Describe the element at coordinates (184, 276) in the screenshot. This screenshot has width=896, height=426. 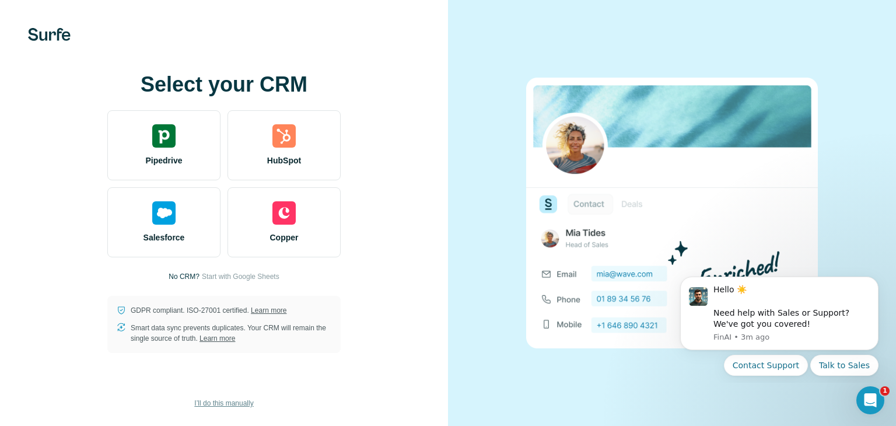
I see `p: No CRM?` at that location.